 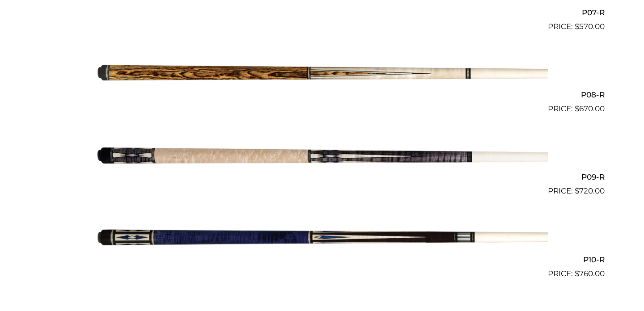 What do you see at coordinates (322, 177) in the screenshot?
I see `h2: P09-R` at bounding box center [322, 177].